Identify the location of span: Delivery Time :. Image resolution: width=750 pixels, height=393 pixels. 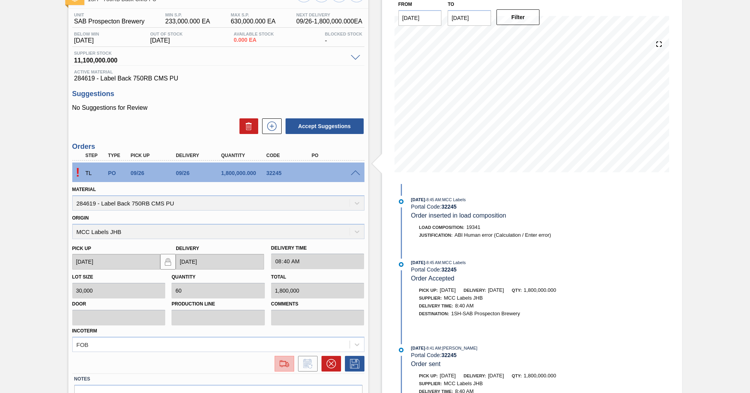
(436, 306).